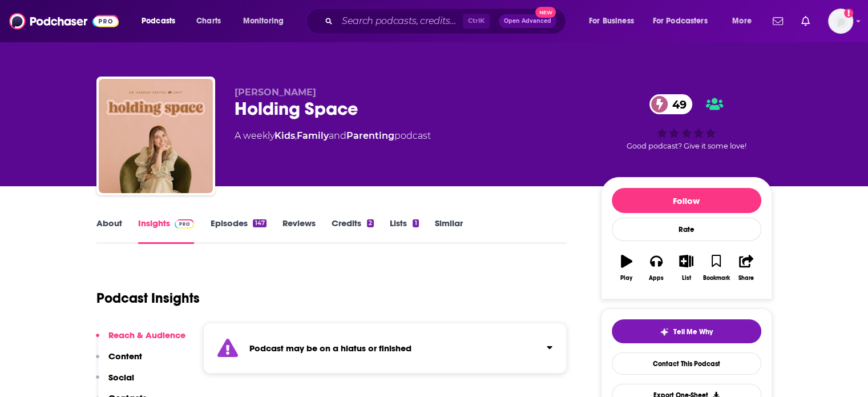 The height and width of the screenshot is (397, 868). What do you see at coordinates (370, 135) in the screenshot?
I see `a: Parenting` at bounding box center [370, 135].